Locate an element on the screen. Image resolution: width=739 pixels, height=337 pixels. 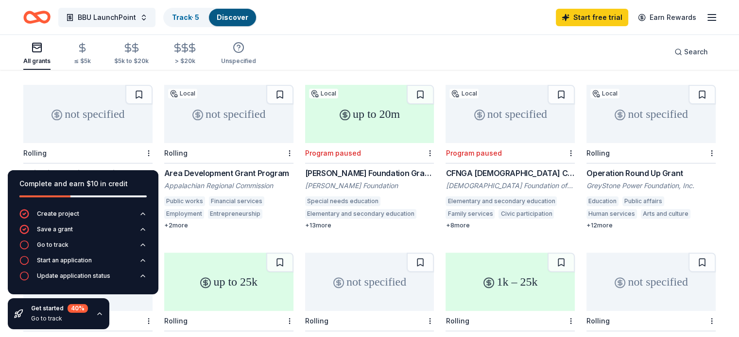
div: + 12 more is located at coordinates (651, 226).